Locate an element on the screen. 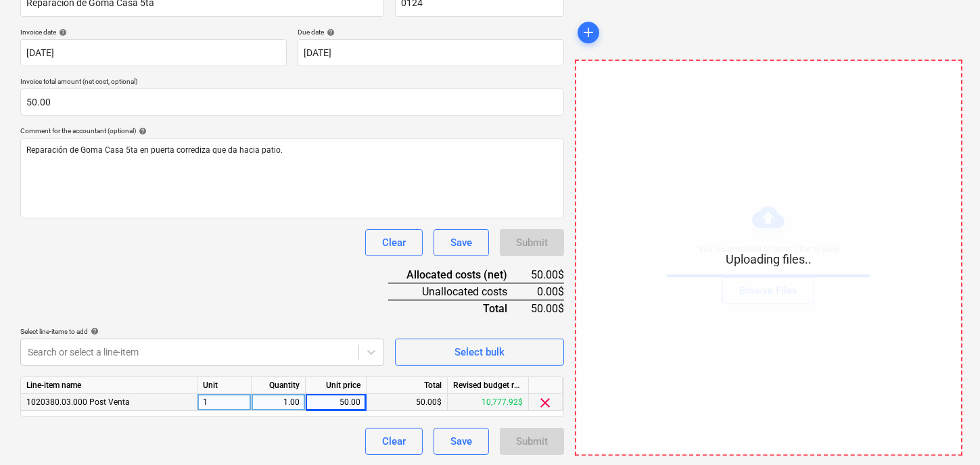 Image resolution: width=980 pixels, height=465 pixels. input: Invoice date not specified is located at coordinates (154, 53).